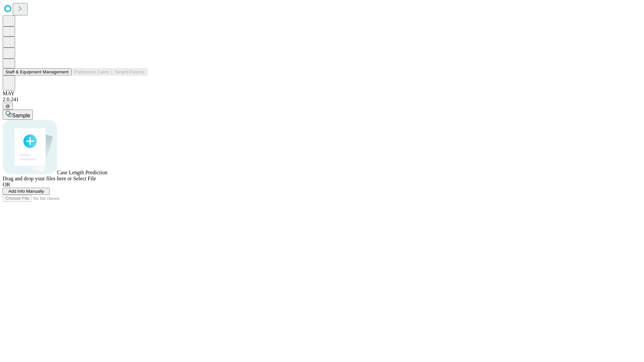 Image resolution: width=644 pixels, height=362 pixels. I want to click on span: Sample, so click(21, 115).